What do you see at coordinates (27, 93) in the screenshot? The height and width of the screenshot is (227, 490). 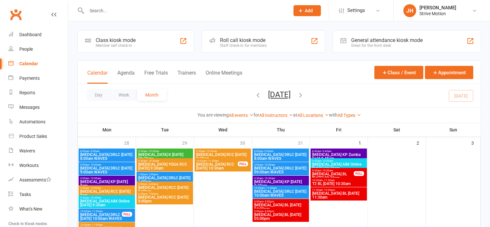 I see `div: Reports` at bounding box center [27, 93].